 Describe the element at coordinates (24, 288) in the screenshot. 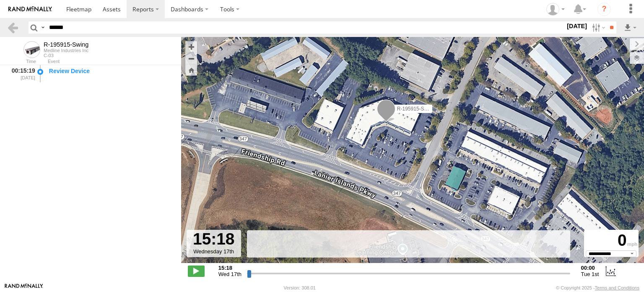

I see `a: Visit our Website` at that location.